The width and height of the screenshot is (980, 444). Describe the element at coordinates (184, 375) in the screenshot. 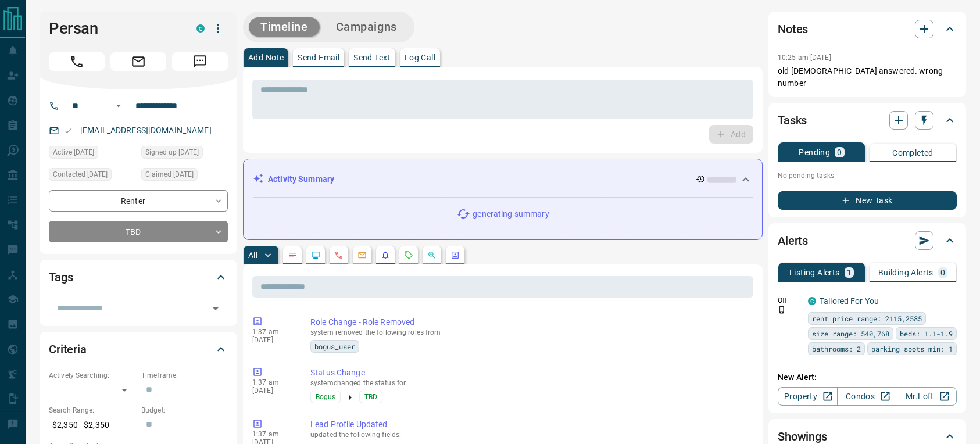

I see `p: Timeframe:` at that location.